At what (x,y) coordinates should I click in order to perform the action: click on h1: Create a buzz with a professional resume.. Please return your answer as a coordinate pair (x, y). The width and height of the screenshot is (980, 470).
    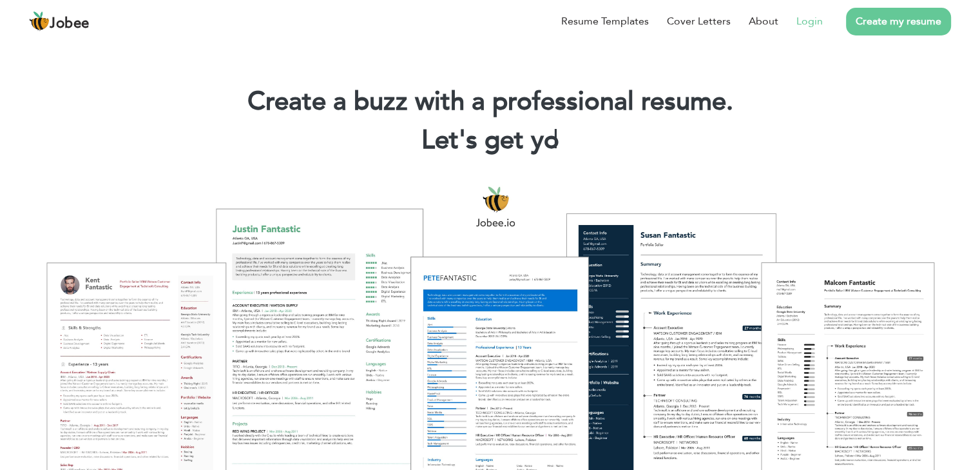
    Looking at the image, I should click on (489, 102).